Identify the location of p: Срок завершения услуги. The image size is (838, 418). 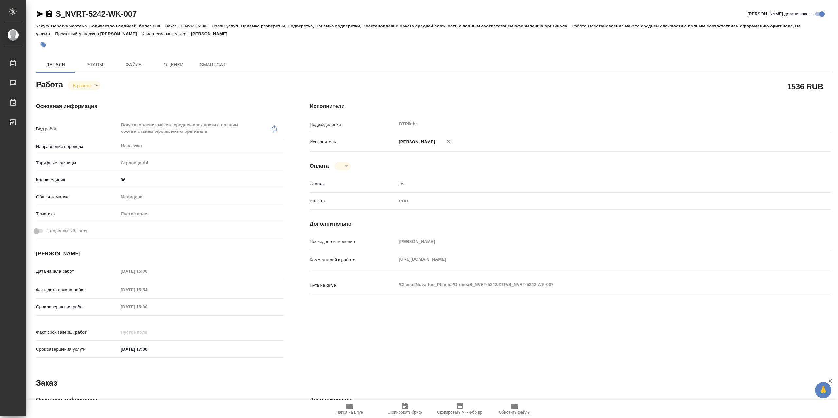
(77, 350).